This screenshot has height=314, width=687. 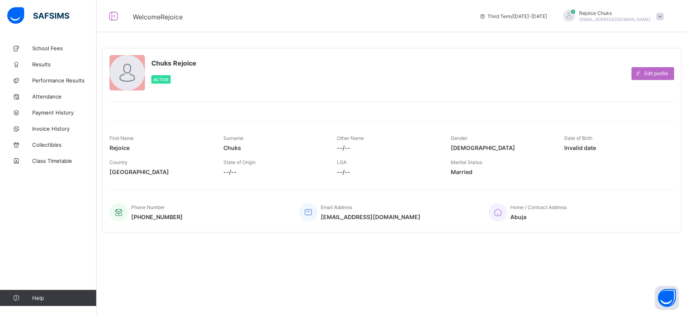 What do you see at coordinates (614, 13) in the screenshot?
I see `span: Rejoice Chuks` at bounding box center [614, 13].